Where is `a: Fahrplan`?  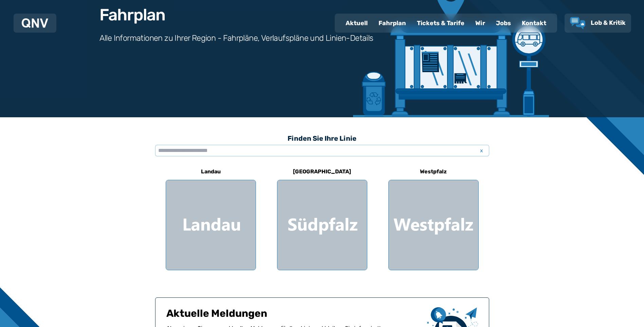
a: Fahrplan is located at coordinates (392, 23).